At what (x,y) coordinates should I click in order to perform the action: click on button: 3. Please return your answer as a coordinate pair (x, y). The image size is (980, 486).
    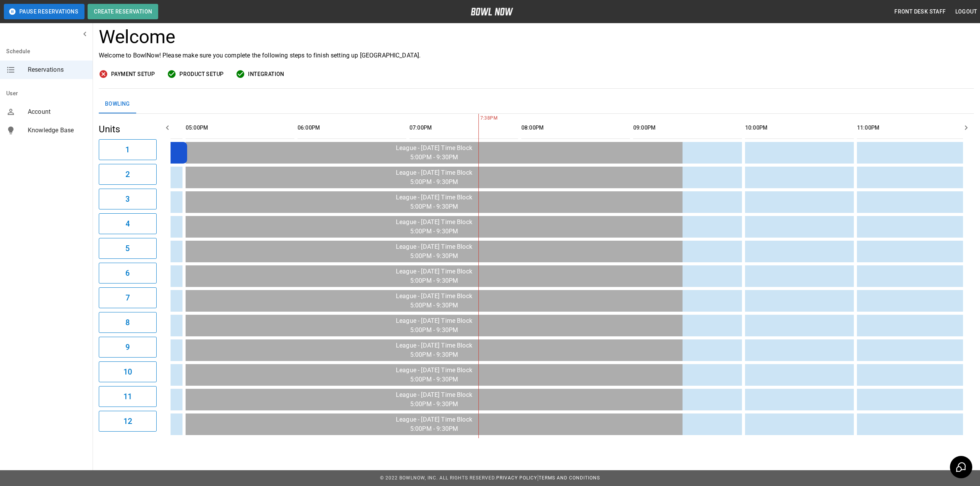
    Looking at the image, I should click on (127, 199).